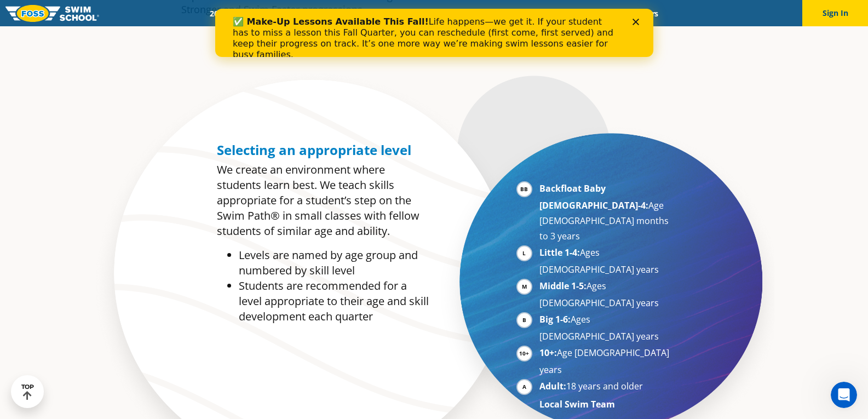 The width and height of the screenshot is (868, 419). What do you see at coordinates (362, 13) in the screenshot?
I see `a: Swim Path® Program` at bounding box center [362, 13].